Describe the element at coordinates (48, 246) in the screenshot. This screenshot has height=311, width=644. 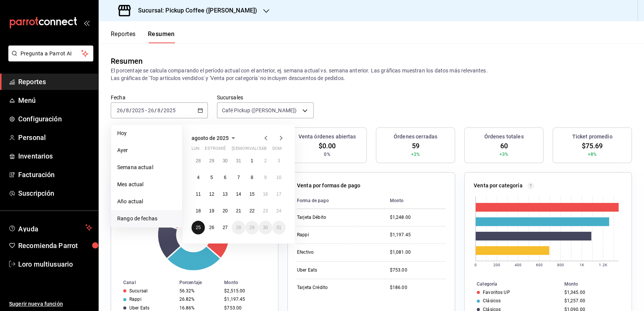
I see `font: Recomienda Parrot` at that location.